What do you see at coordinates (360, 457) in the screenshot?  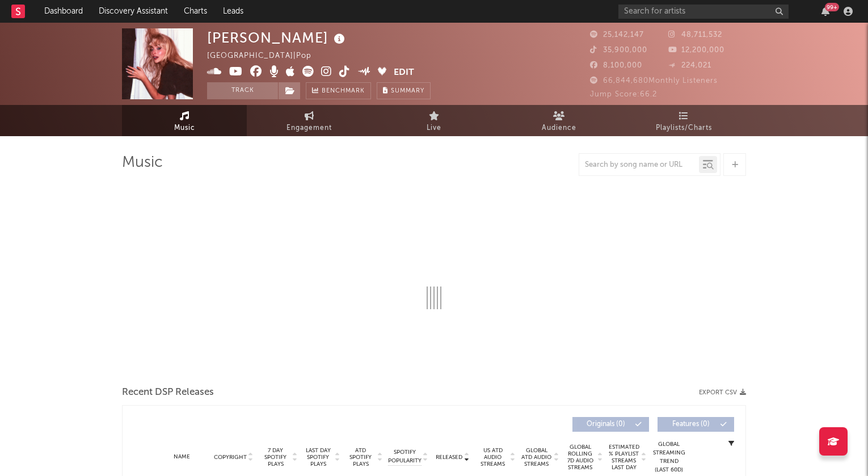 I see `span: ATD Spotify Plays` at bounding box center [360, 457].